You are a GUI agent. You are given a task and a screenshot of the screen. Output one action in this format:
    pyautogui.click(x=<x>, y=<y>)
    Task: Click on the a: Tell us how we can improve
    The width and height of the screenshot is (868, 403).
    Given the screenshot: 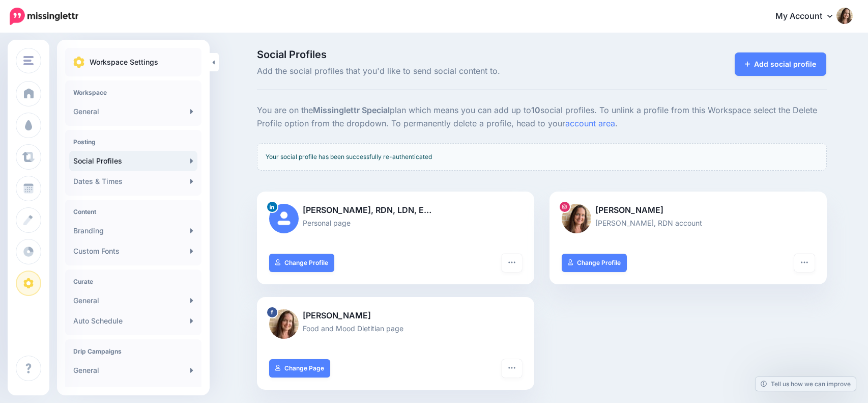 What is the action you would take?
    pyautogui.click(x=805, y=383)
    